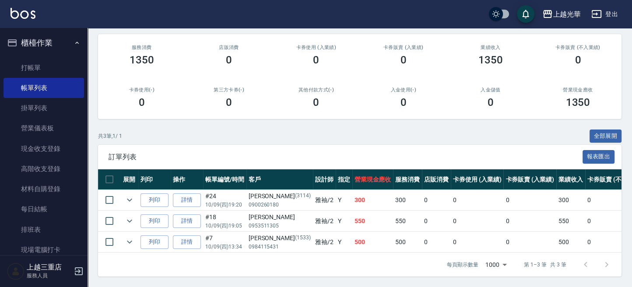  Describe the element at coordinates (49, 276) in the screenshot. I see `p: 服務人員` at that location.